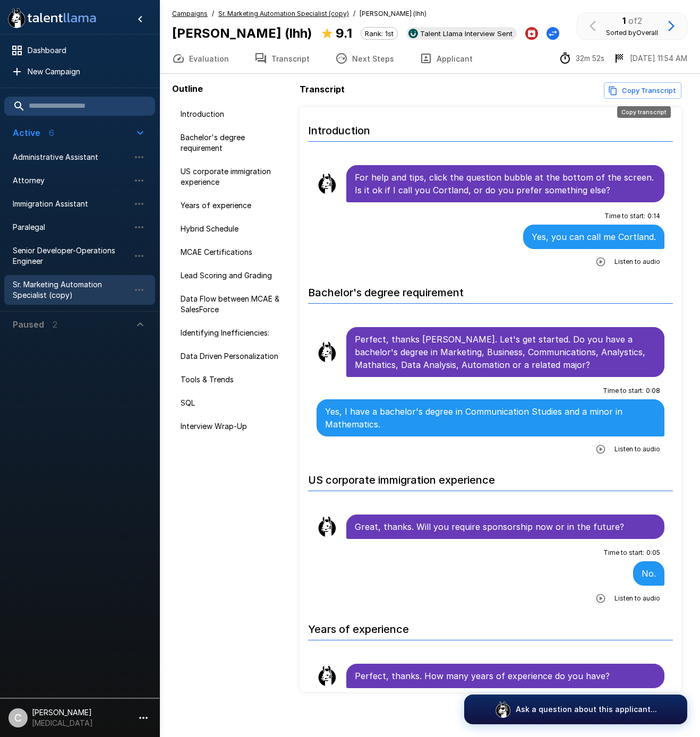 The width and height of the screenshot is (700, 737). Describe the element at coordinates (234, 403) in the screenshot. I see `span: SQL` at that location.